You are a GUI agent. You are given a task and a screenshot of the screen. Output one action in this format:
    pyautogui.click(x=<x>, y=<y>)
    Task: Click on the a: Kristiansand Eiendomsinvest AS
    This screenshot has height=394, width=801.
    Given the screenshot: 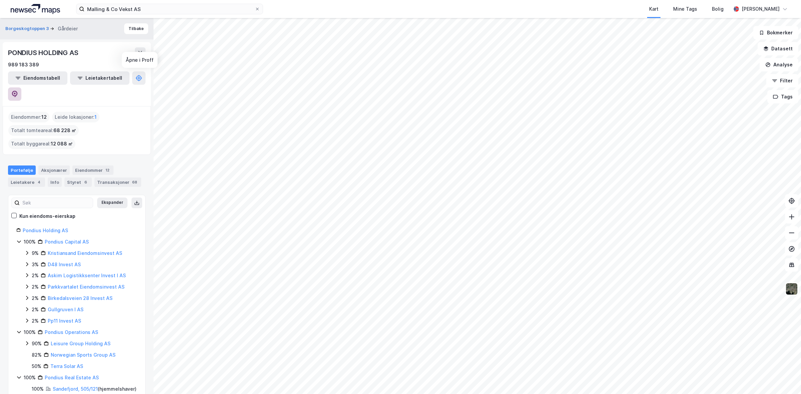 What is the action you would take?
    pyautogui.click(x=85, y=253)
    